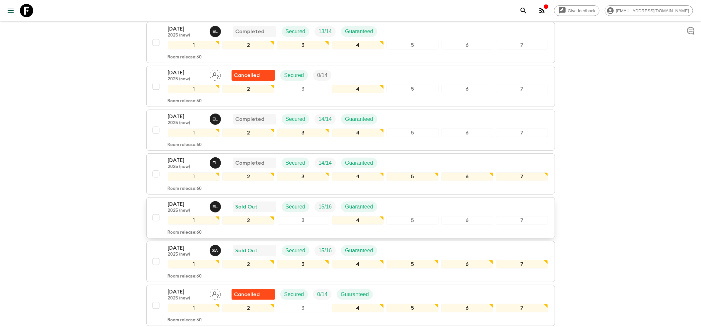  Describe the element at coordinates (216, 251) in the screenshot. I see `button: SA` at that location.